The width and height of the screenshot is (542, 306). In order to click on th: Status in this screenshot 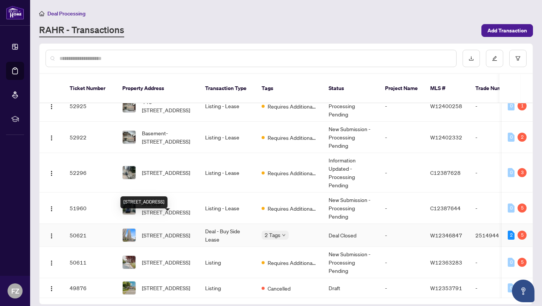, I will do `click(351, 88)`.